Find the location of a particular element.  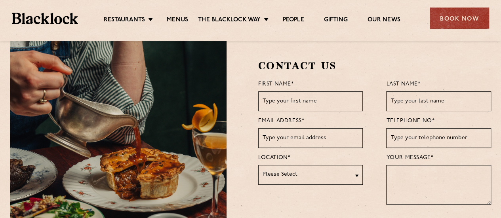

input: Type your first name is located at coordinates (311, 101).